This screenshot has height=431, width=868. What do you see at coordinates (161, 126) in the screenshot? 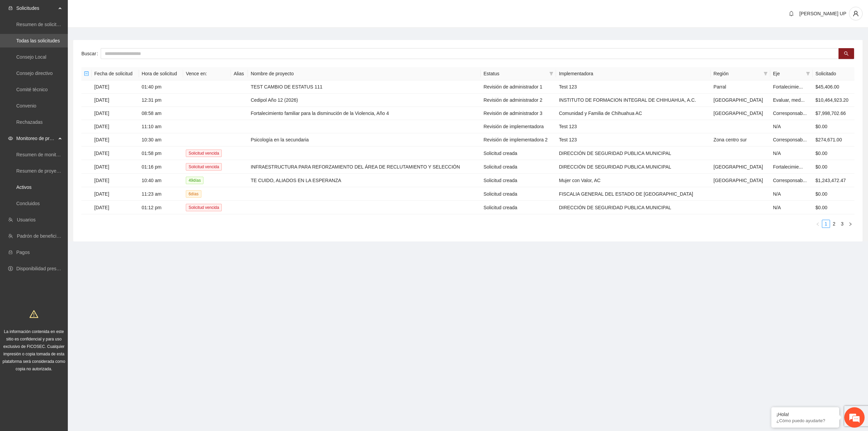
I see `td: 11:10 am` at bounding box center [161, 126].